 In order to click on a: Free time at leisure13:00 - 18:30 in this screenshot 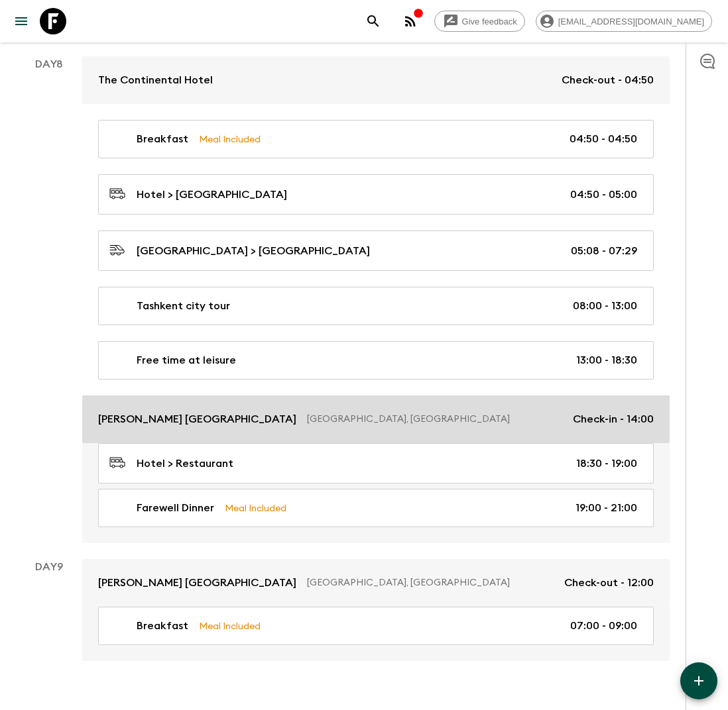, I will do `click(376, 360)`.